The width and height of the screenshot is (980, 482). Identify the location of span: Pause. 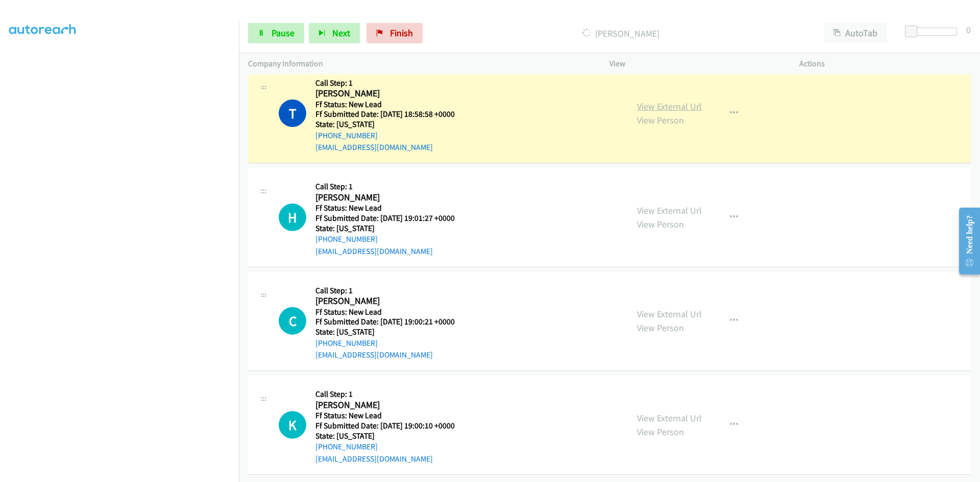
(283, 32).